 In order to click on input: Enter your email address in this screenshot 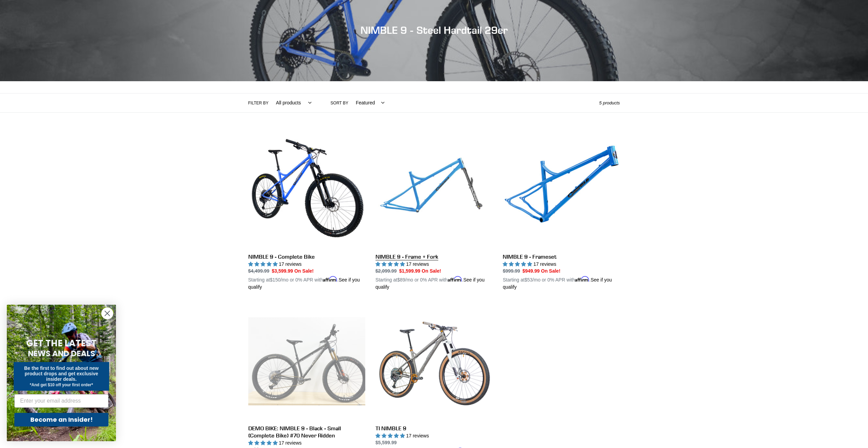, I will do `click(61, 401)`.